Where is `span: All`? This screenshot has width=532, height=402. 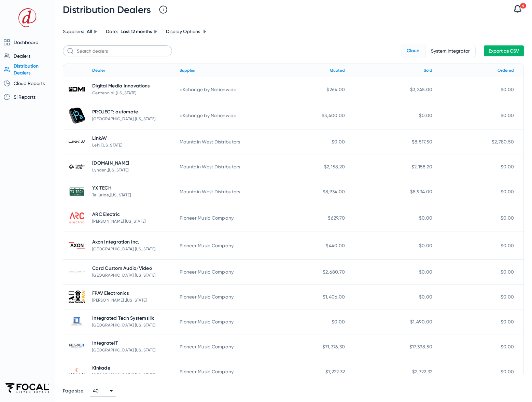
span: All is located at coordinates (89, 31).